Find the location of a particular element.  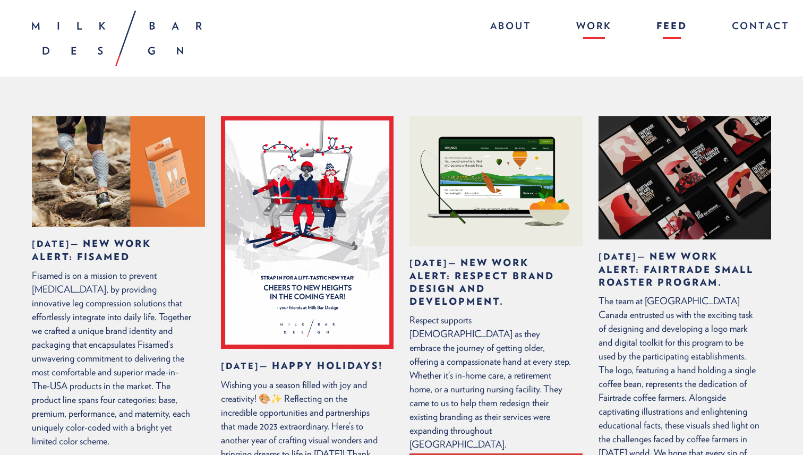

a: Feed is located at coordinates (671, 27).